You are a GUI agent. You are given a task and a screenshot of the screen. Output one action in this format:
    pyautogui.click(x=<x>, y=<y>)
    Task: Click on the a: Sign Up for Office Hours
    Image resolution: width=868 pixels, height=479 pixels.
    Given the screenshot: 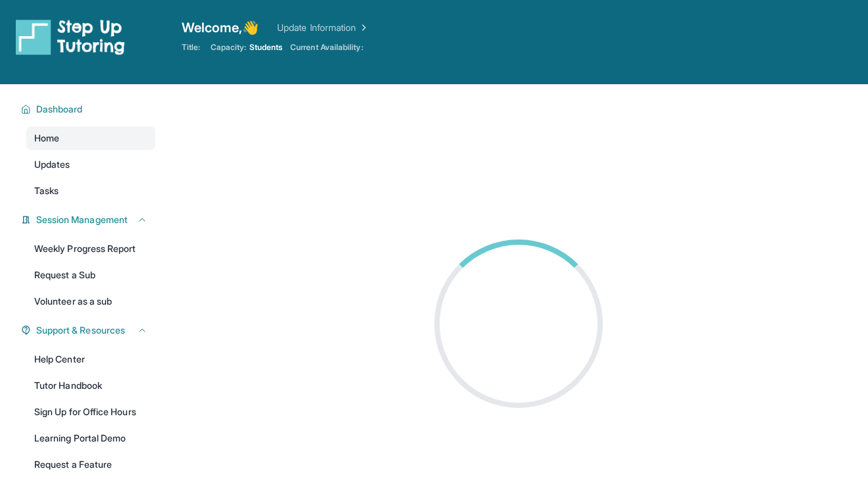 What is the action you would take?
    pyautogui.click(x=91, y=412)
    